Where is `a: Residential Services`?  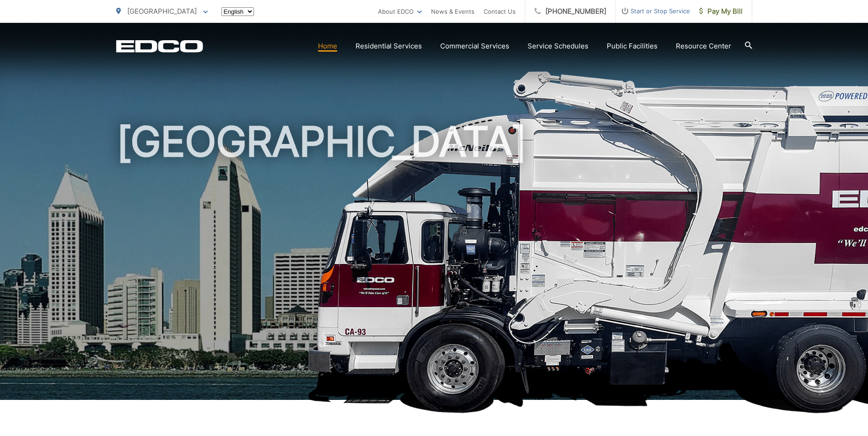 a: Residential Services is located at coordinates (388, 46).